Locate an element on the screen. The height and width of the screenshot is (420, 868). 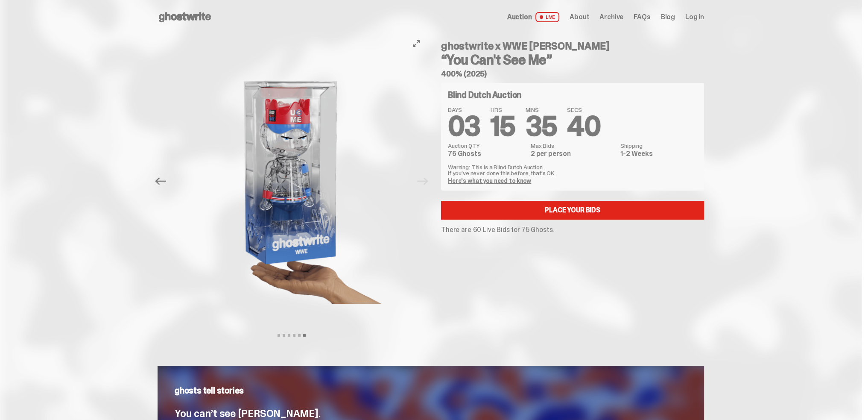
span: 40 is located at coordinates (584, 126).